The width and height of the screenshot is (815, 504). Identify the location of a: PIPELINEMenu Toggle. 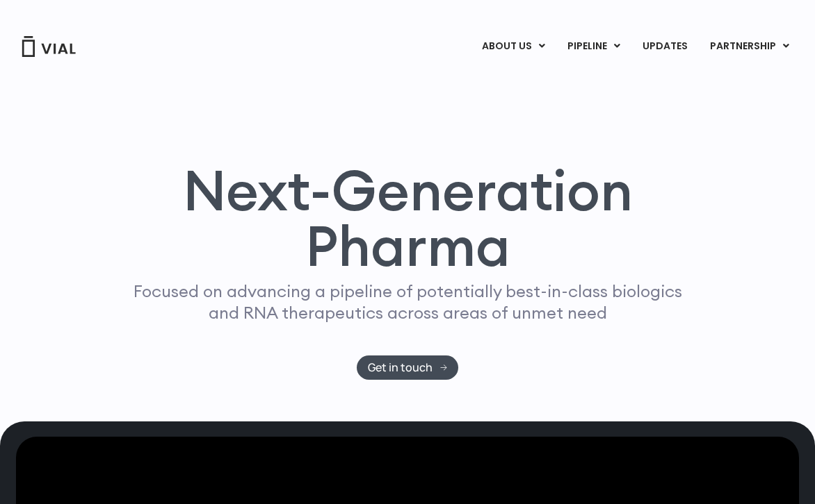
(593, 47).